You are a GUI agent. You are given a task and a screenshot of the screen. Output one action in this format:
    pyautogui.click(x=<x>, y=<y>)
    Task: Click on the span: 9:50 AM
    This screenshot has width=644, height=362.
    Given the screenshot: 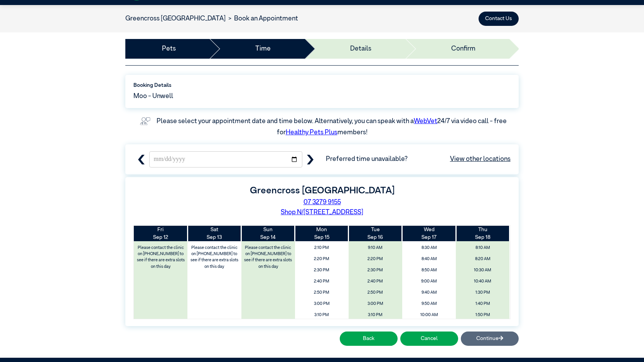 What is the action you would take?
    pyautogui.click(x=429, y=304)
    